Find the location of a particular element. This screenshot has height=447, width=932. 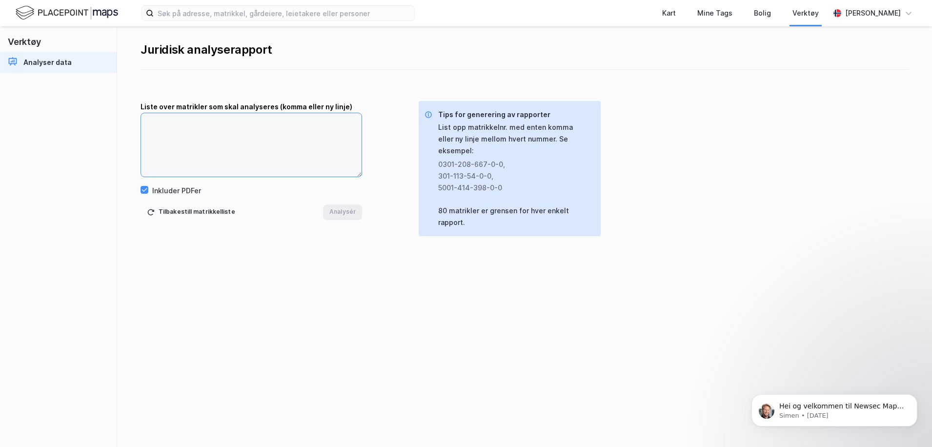

div: Bolig is located at coordinates (762, 13).